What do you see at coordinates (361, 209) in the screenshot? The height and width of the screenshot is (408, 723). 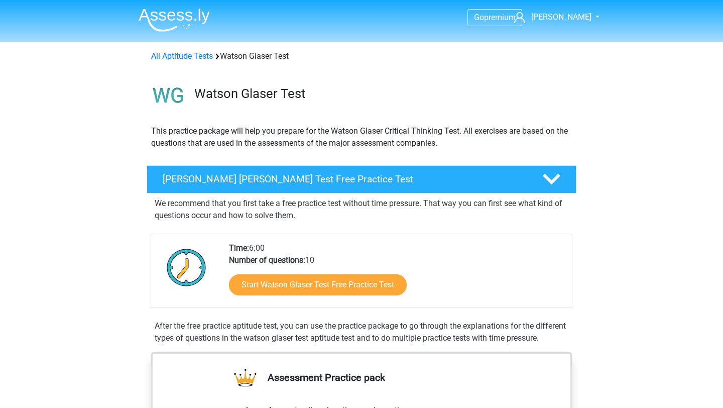 I see `p: We recommend that you first take a free practice test without time pressure. That way you can fir...` at bounding box center [361, 209].